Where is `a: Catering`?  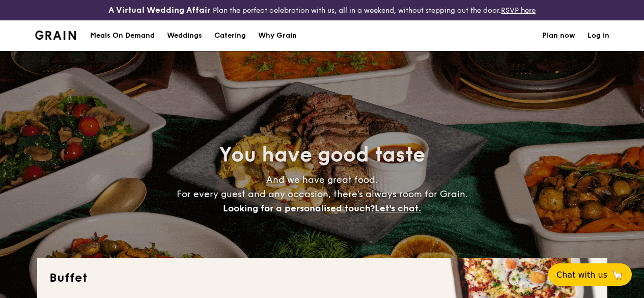 a: Catering is located at coordinates (230, 36).